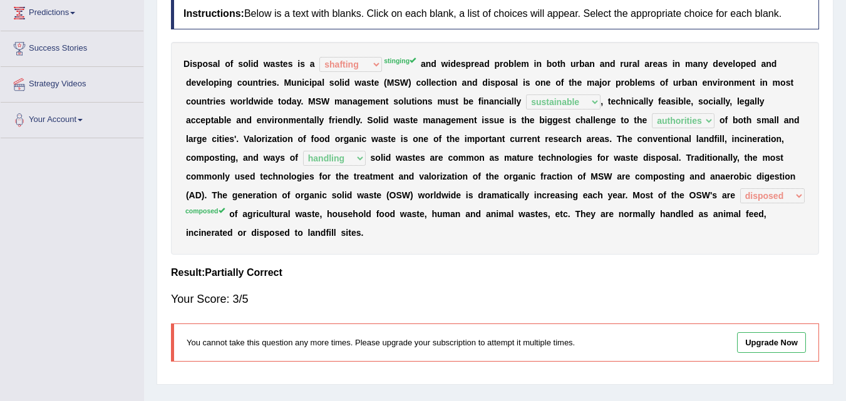 The image size is (846, 401). What do you see at coordinates (232, 64) in the screenshot?
I see `b: f` at bounding box center [232, 64].